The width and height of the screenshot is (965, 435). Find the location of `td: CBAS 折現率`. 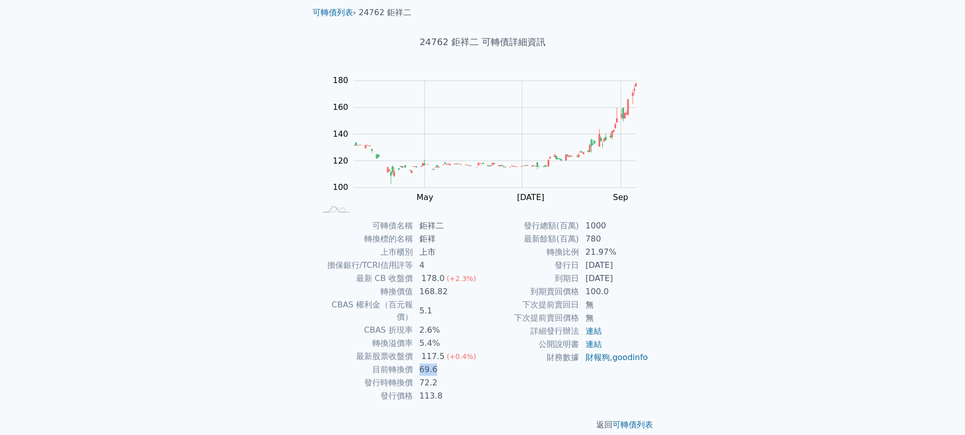

td: CBAS 折現率 is located at coordinates (365, 330).